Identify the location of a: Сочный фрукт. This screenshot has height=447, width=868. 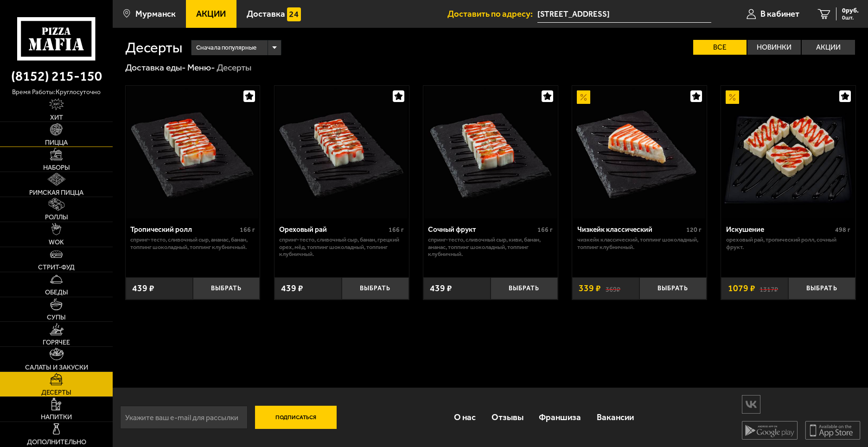
(490, 152).